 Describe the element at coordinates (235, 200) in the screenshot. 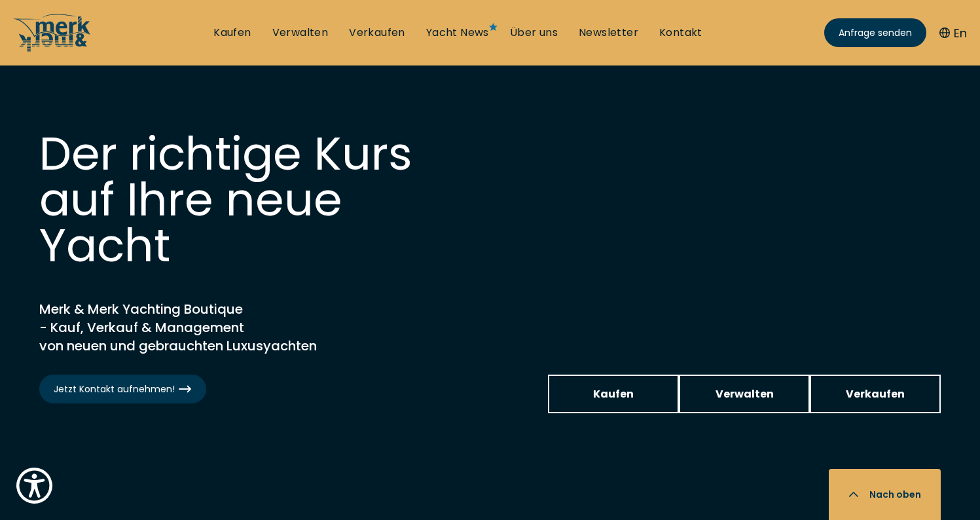

I see `h1: Der richtige Kurs auf Ihre neue Yacht` at that location.